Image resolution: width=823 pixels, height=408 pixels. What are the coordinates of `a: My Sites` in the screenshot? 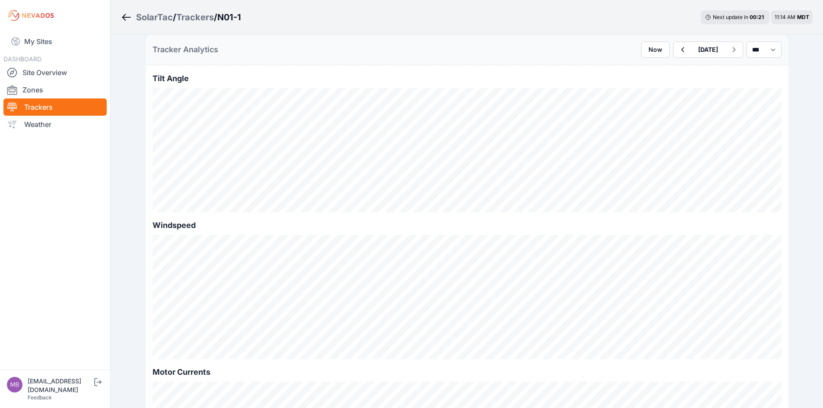 It's located at (55, 41).